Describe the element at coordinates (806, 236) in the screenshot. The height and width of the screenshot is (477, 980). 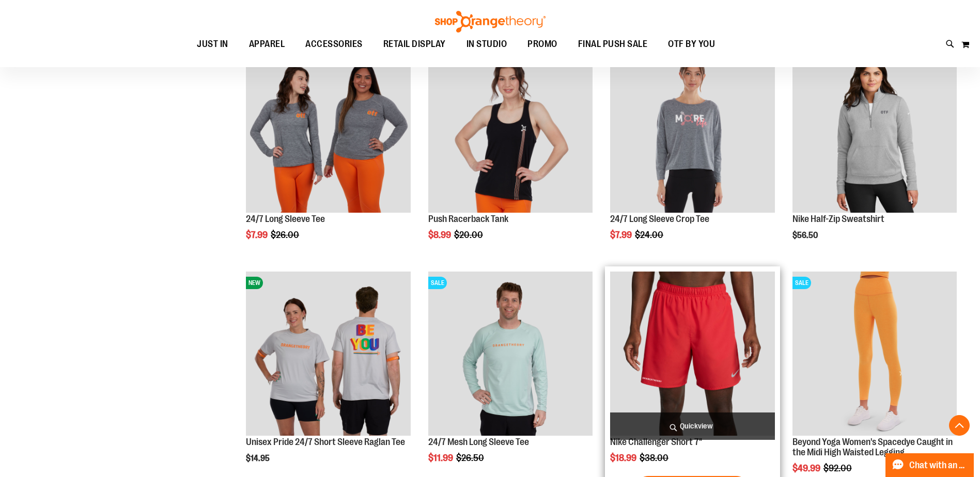
I see `span: $56.50` at that location.